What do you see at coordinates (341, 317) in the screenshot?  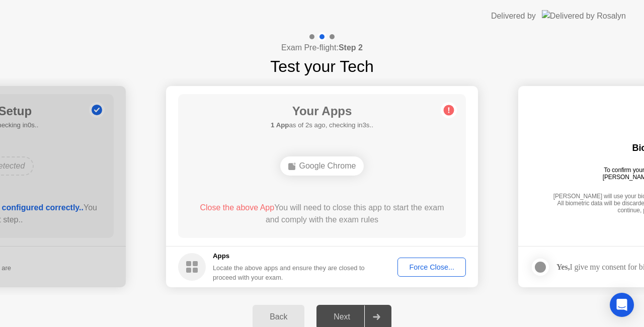 I see `div: Next` at bounding box center [341, 317].